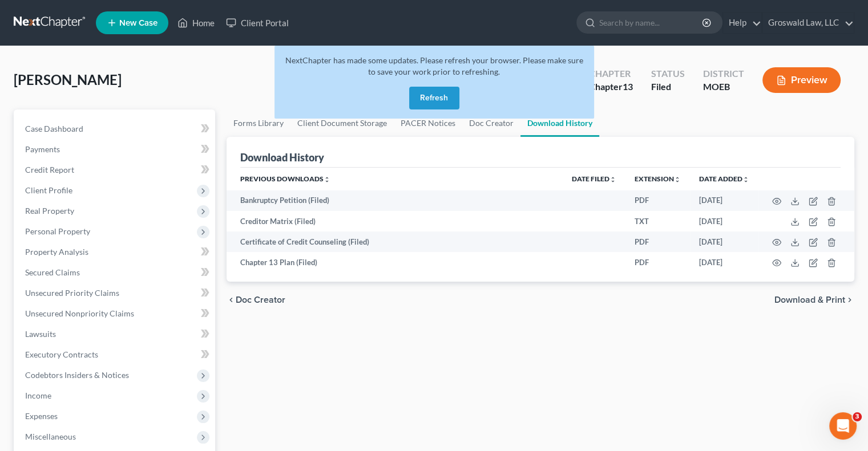  What do you see at coordinates (258, 123) in the screenshot?
I see `a: Forms Library` at bounding box center [258, 123].